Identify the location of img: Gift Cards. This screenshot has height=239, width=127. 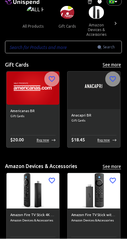
(67, 12).